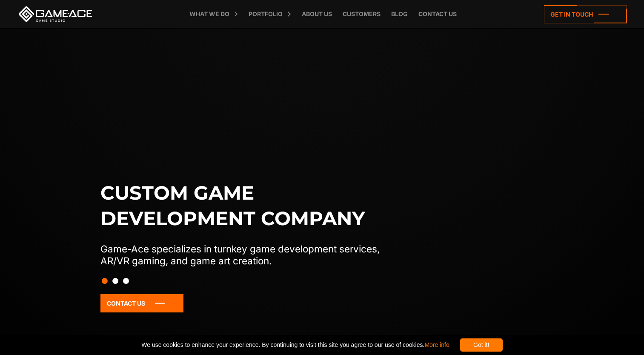 This screenshot has width=644, height=355. I want to click on button: Slide 2, so click(115, 281).